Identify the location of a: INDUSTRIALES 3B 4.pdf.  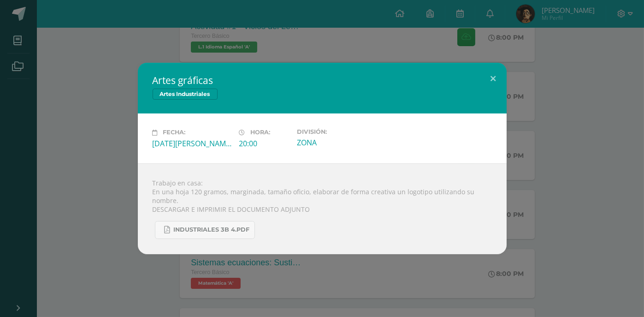
(205, 230).